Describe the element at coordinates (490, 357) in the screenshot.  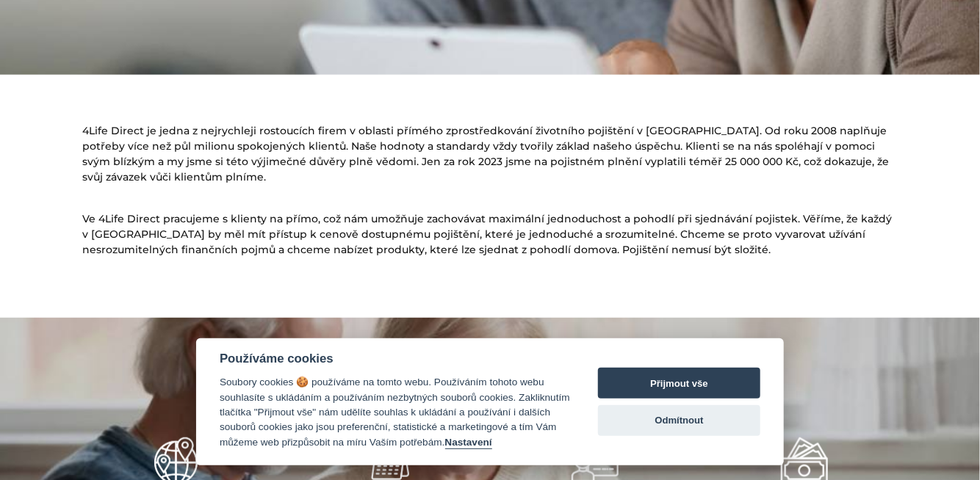
I see `h4: O nás ve zkratce` at that location.